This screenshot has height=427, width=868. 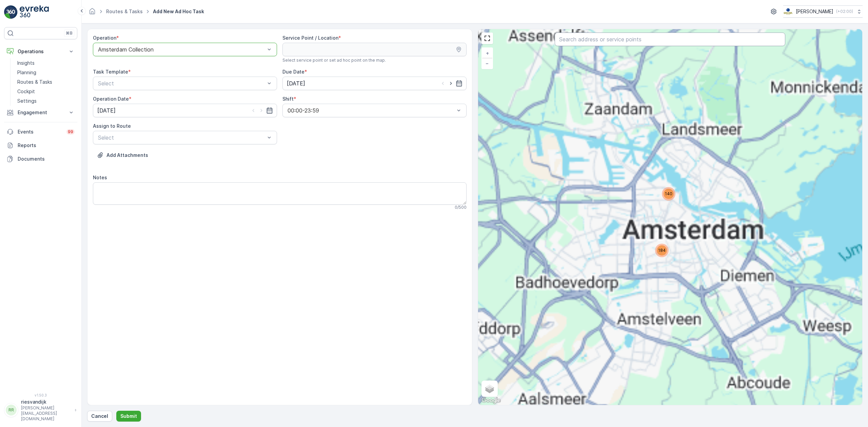 I want to click on label: Service Point / Location, so click(x=310, y=37).